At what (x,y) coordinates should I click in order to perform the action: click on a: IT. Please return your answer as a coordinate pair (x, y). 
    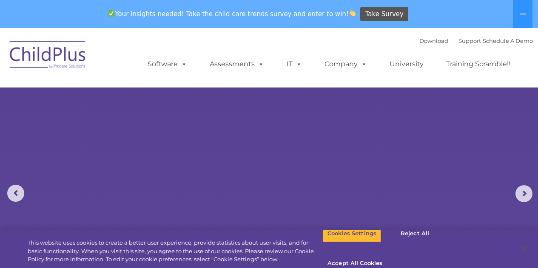
    Looking at the image, I should click on (294, 64).